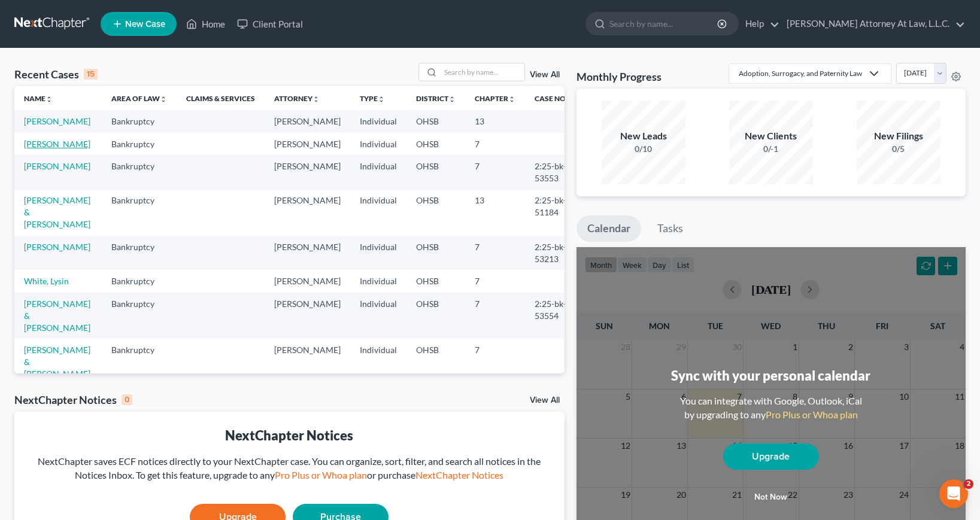  What do you see at coordinates (297, 98) in the screenshot?
I see `a: Attorneyunfold_more` at bounding box center [297, 98].